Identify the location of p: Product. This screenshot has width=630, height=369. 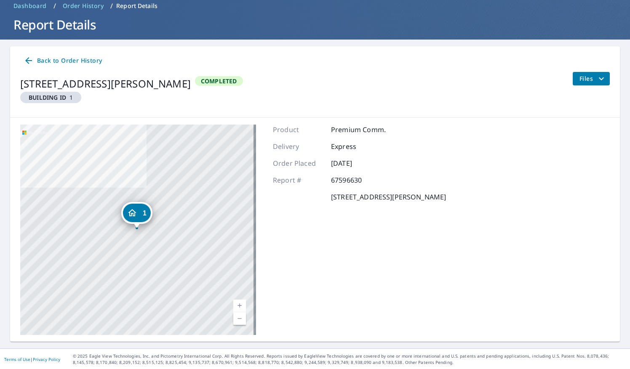
(298, 130).